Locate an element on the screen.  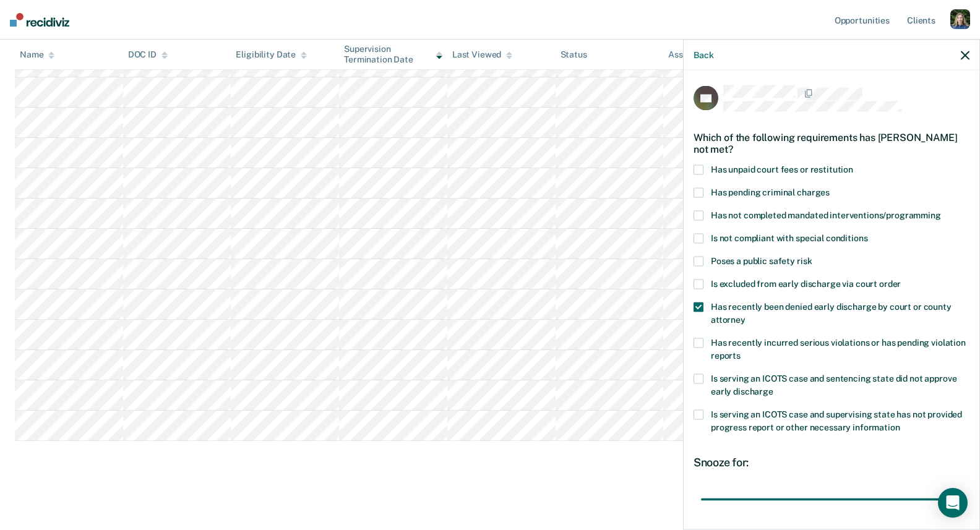
span: Is serving an ICOTS case and supervising state has not provided progress report or other necessar... is located at coordinates (836, 421).